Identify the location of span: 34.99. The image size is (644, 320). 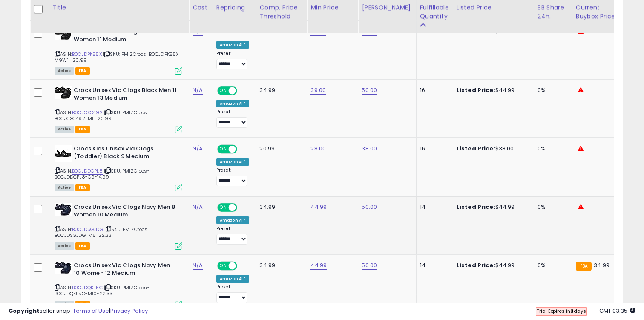
(602, 264).